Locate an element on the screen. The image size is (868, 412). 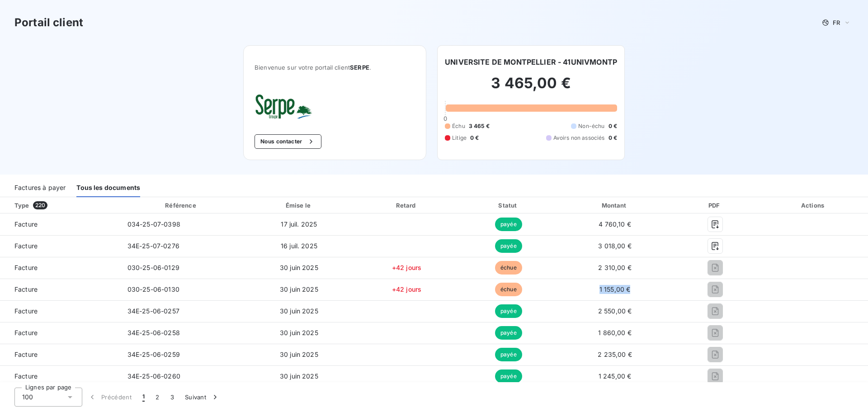
div: Retard is located at coordinates (406, 205).